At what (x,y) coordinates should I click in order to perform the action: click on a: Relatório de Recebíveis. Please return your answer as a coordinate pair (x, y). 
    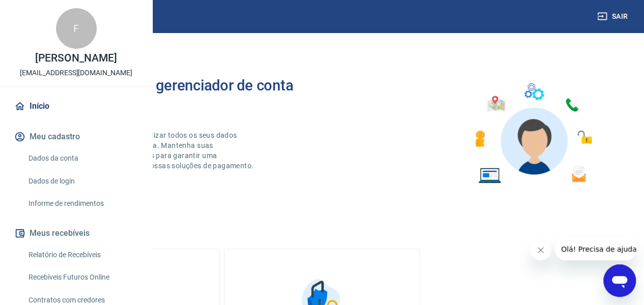
    Looking at the image, I should click on (82, 254).